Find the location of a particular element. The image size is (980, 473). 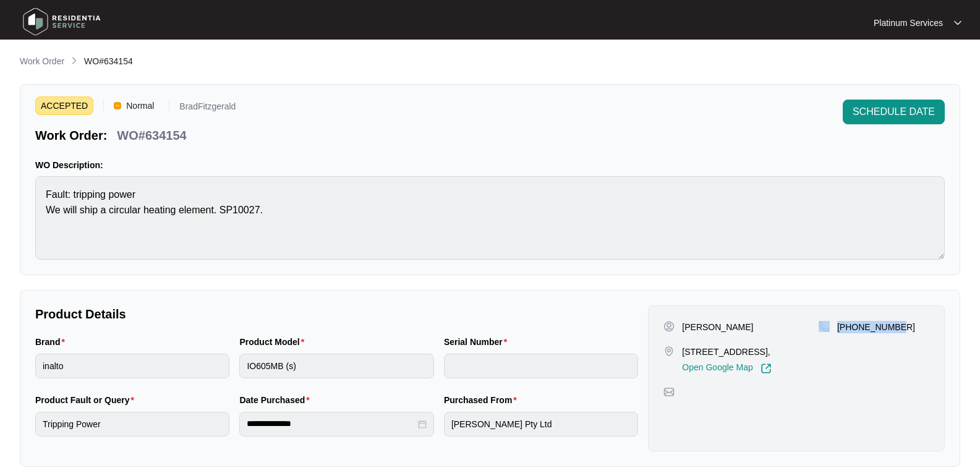

a: Work Order is located at coordinates (42, 62).